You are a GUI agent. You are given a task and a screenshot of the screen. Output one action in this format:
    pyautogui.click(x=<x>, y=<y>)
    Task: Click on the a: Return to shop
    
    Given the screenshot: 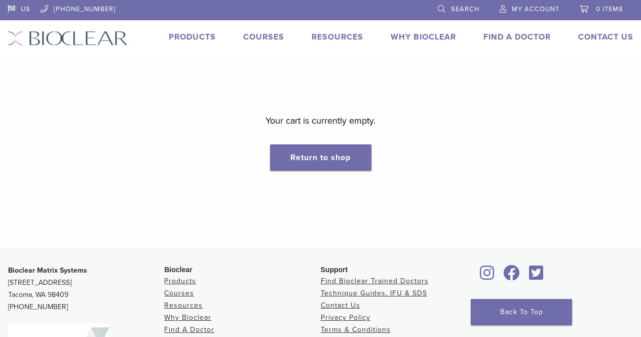 What is the action you would take?
    pyautogui.click(x=321, y=158)
    